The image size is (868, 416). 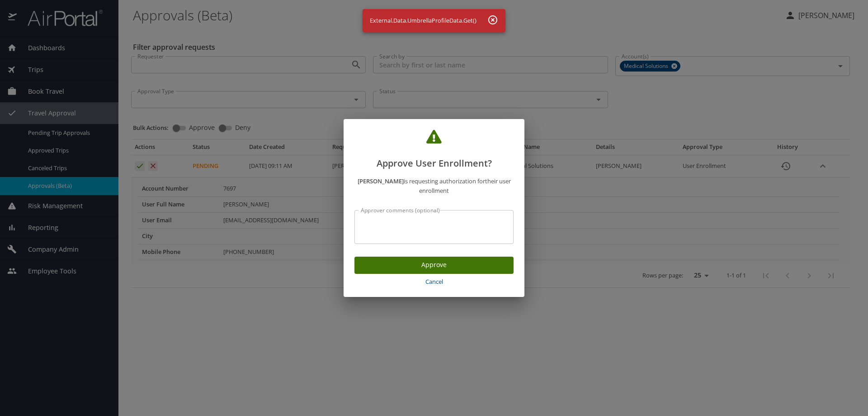 What do you see at coordinates (434, 186) in the screenshot?
I see `p: is requesting authorization for their user enrollment` at bounding box center [434, 186].